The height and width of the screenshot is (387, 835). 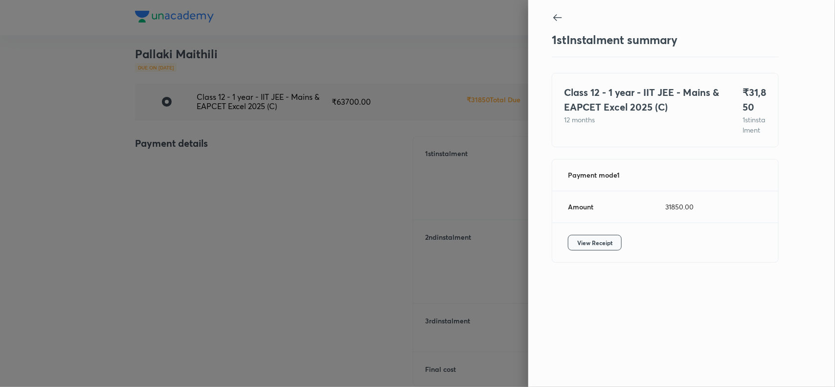 I want to click on p: 1 st instalment, so click(x=754, y=125).